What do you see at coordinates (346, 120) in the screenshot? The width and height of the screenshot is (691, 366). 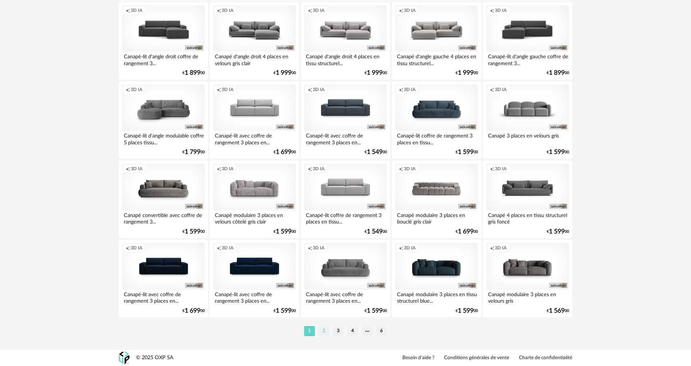 I see `a: Creation icon 3D IA Canapé-lit avec coffre de rangement 3 places en... €1 54900` at bounding box center [346, 120].